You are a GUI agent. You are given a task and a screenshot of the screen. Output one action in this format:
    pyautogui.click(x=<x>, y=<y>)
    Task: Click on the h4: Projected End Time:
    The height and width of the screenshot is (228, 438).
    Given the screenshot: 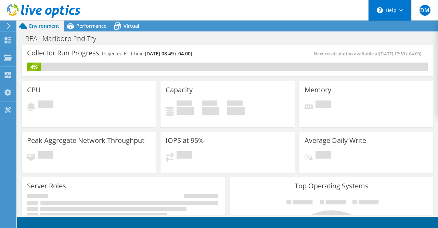 What is the action you would take?
    pyautogui.click(x=147, y=54)
    